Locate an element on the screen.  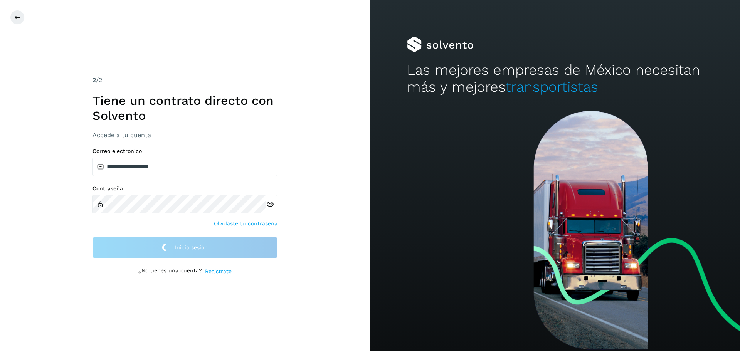
a: Regístrate is located at coordinates (218, 271).